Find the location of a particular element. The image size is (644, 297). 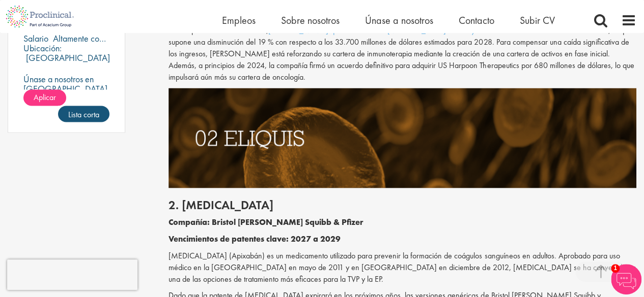

font: Sobre nosotros is located at coordinates (310, 20).